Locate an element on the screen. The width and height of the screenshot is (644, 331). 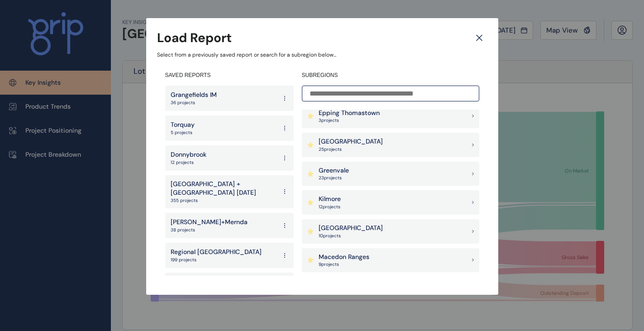
p: 38 projects is located at coordinates (209, 230).